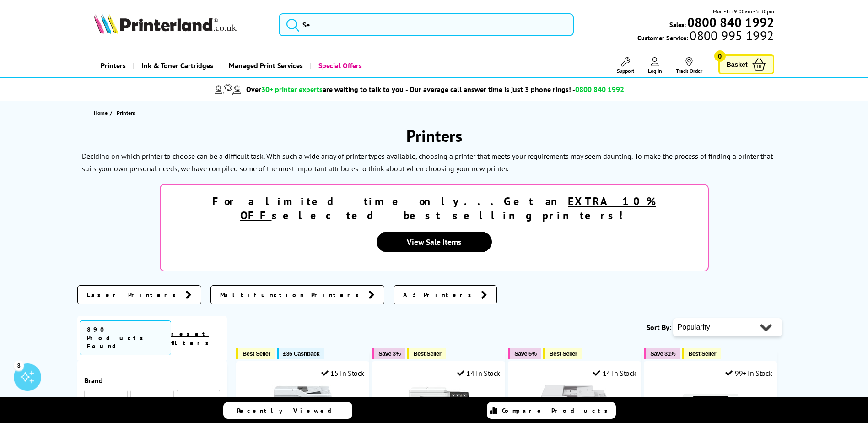 The height and width of the screenshot is (423, 868). I want to click on a: reset filters, so click(192, 338).